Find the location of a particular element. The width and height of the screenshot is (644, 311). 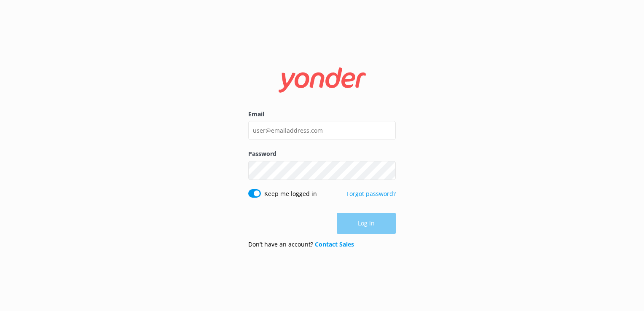

a: Contact Sales is located at coordinates (334, 244).